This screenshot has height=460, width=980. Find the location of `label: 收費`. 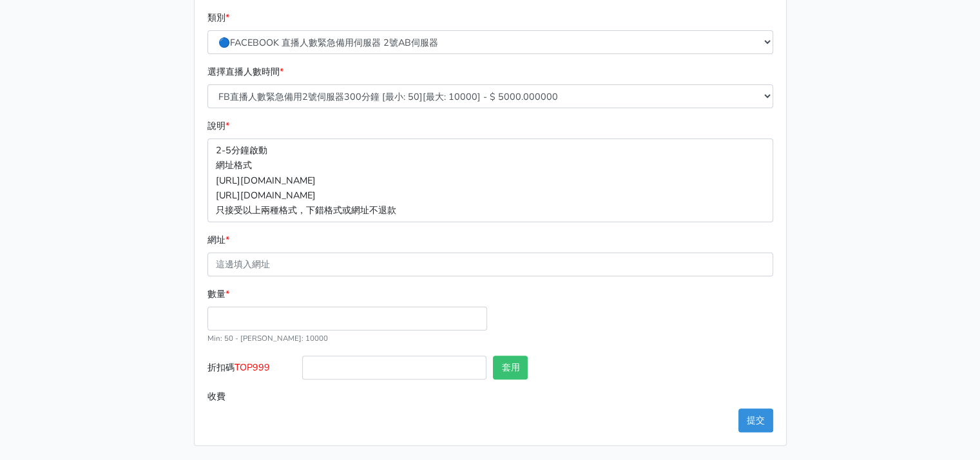

label: 收費 is located at coordinates (252, 397).